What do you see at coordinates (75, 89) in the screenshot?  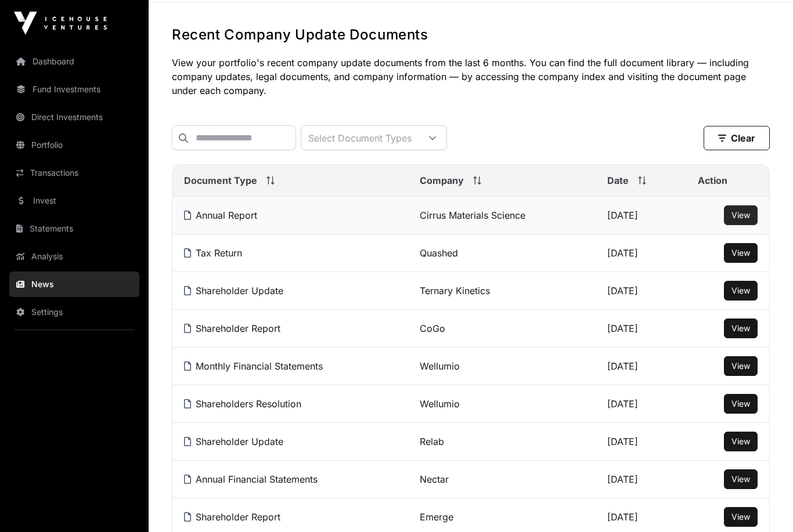 I see `a: Fund Investments` at bounding box center [75, 89].